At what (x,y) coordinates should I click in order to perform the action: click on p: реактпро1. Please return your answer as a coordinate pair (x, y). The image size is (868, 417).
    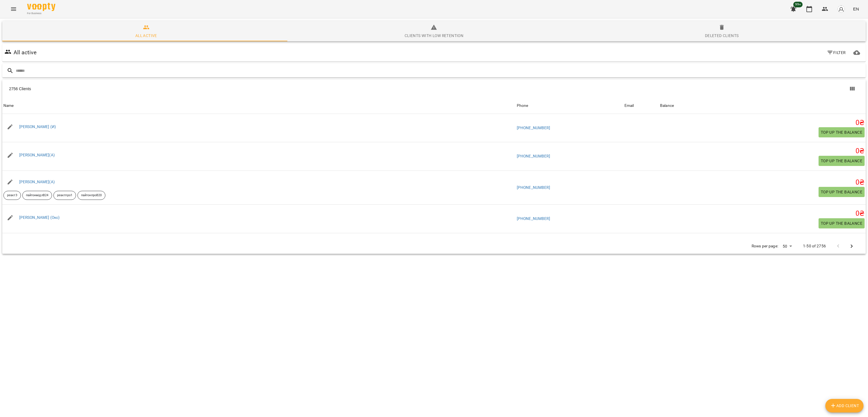
    Looking at the image, I should click on (64, 195).